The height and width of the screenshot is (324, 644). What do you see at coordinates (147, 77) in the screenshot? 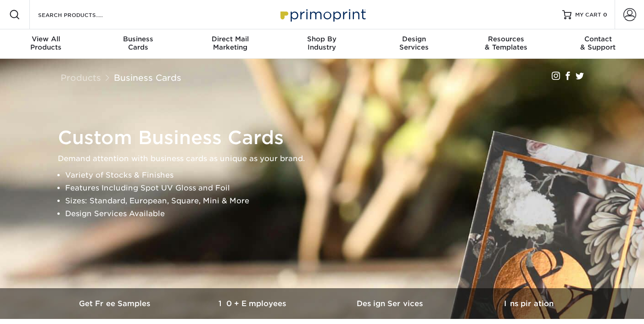
I see `a: Business Cards` at bounding box center [147, 77].